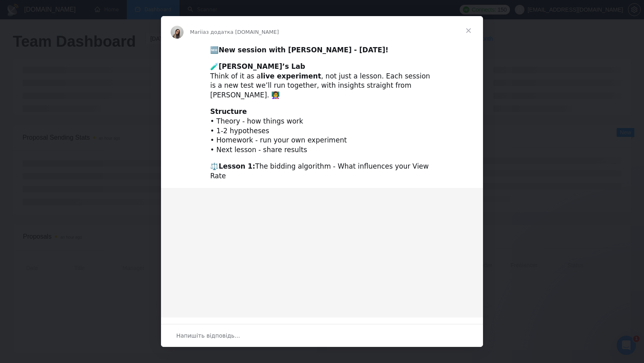  What do you see at coordinates (322, 335) in the screenshot?
I see `div: Відкрити бесіду й відповісти` at bounding box center [322, 335].